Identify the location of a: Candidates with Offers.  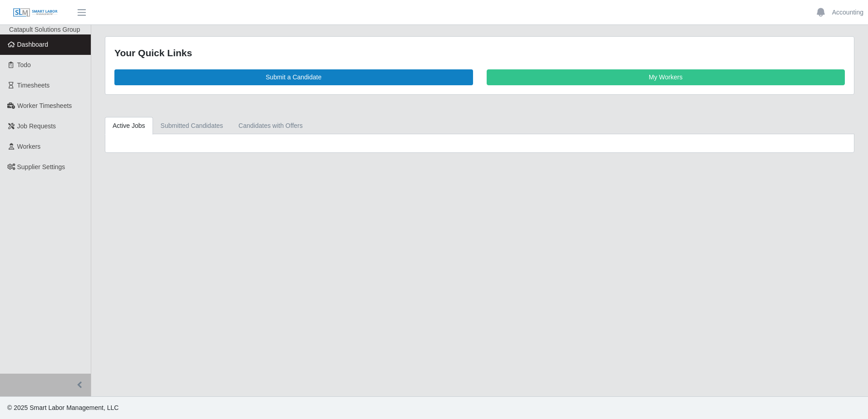
(270, 126).